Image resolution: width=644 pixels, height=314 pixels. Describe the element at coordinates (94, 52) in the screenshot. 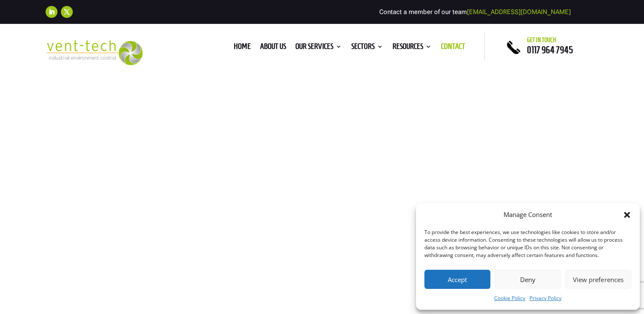

I see `img: 2023-09-27T08_35_16.549ZVENT-TECH---Clear-background` at that location.